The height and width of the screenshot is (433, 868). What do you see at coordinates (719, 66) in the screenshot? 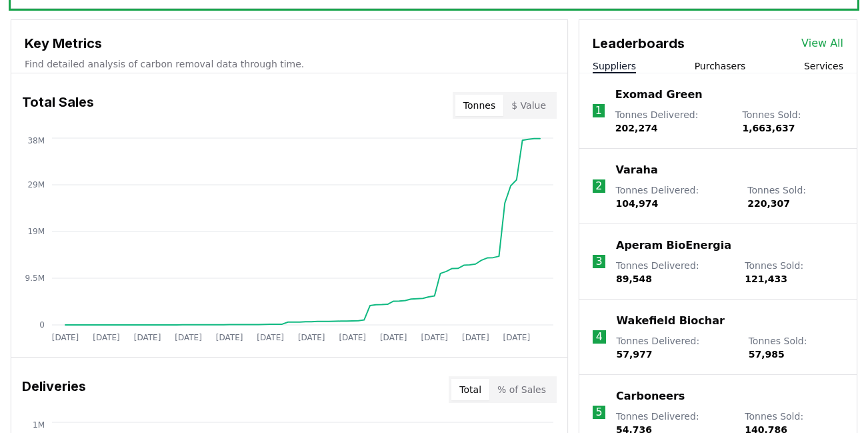
I see `button: Purchasers` at bounding box center [719, 66].